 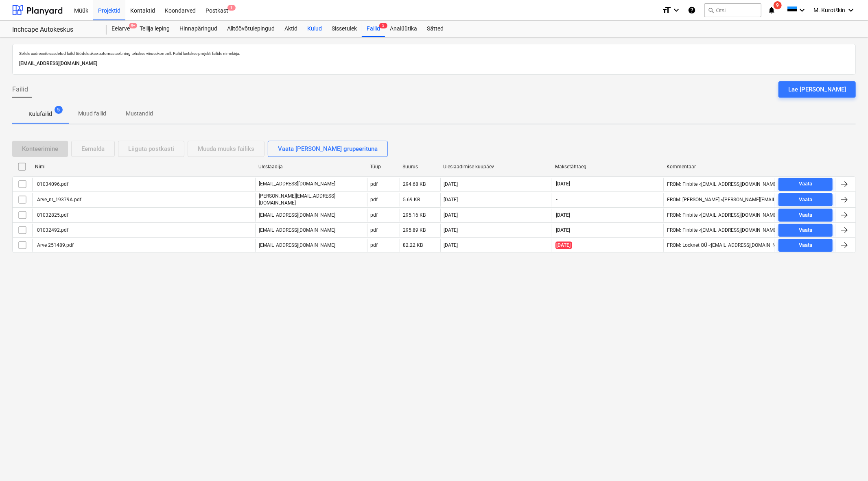 I want to click on a: Analüütika, so click(x=403, y=29).